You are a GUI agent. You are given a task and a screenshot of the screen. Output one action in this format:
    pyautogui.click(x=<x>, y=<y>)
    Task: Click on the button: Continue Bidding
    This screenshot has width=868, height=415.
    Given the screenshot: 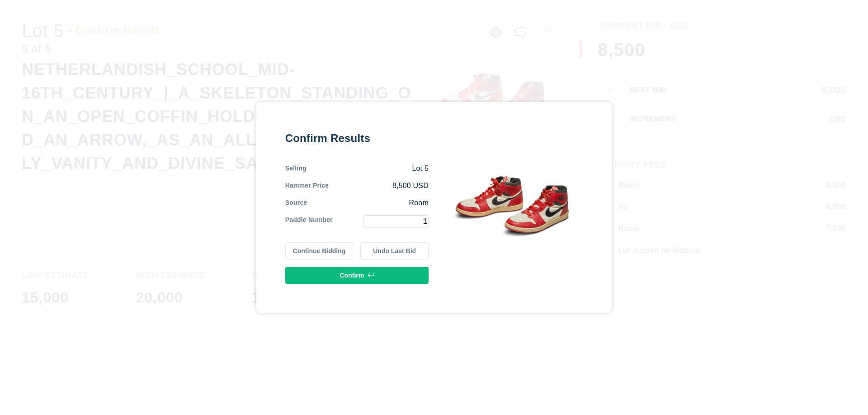 What is the action you would take?
    pyautogui.click(x=319, y=251)
    